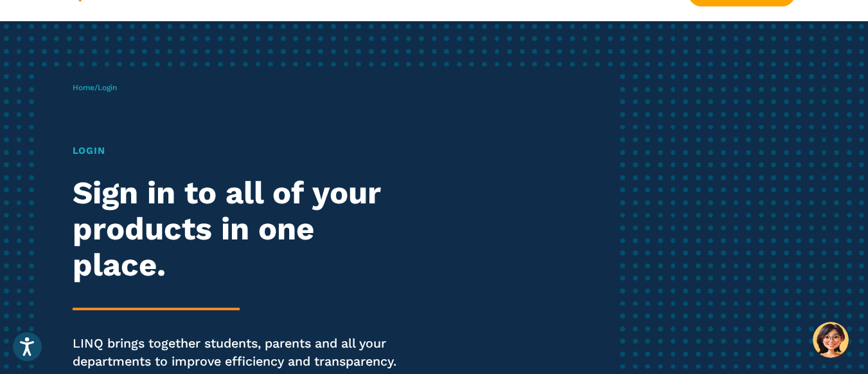 The width and height of the screenshot is (868, 374). What do you see at coordinates (84, 87) in the screenshot?
I see `a: Home` at bounding box center [84, 87].